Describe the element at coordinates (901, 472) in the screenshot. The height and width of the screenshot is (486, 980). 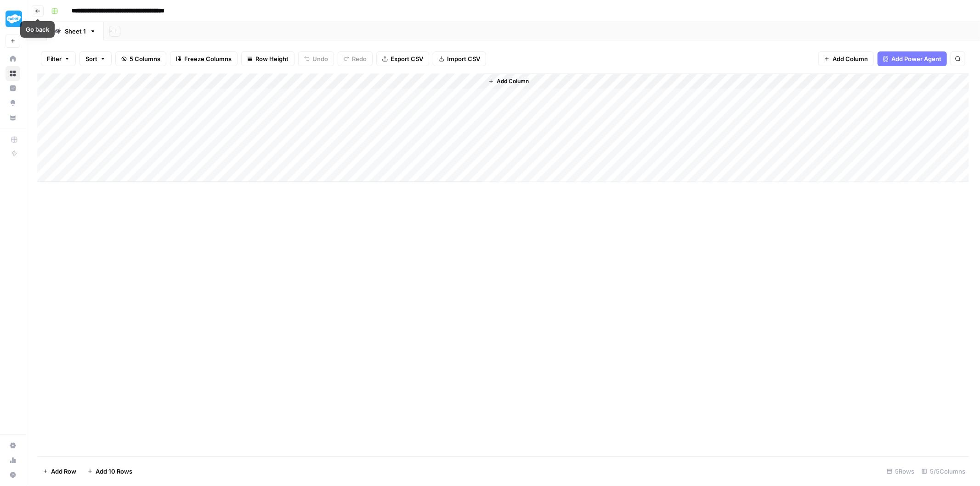
I see `div: 5 Rows` at that location.